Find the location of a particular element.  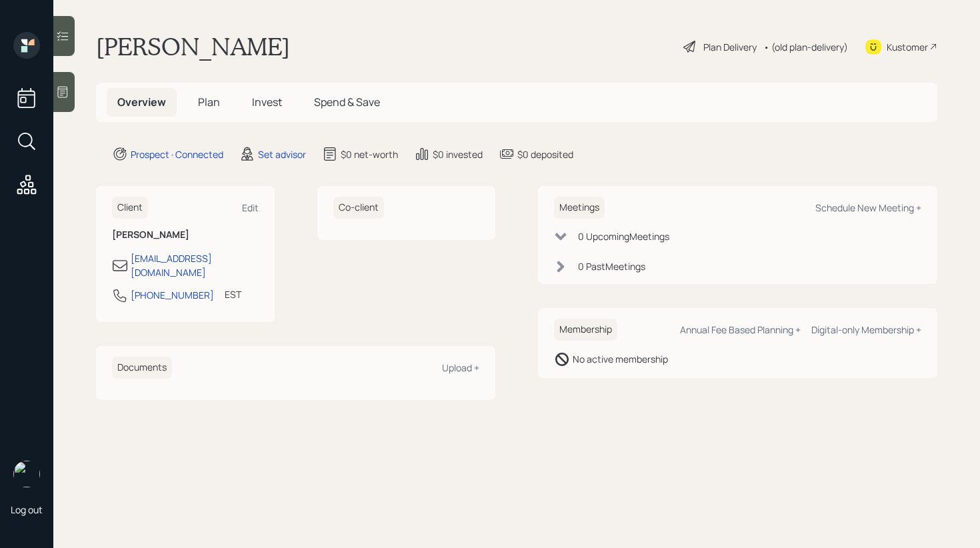

h6: Membership is located at coordinates (586, 329).